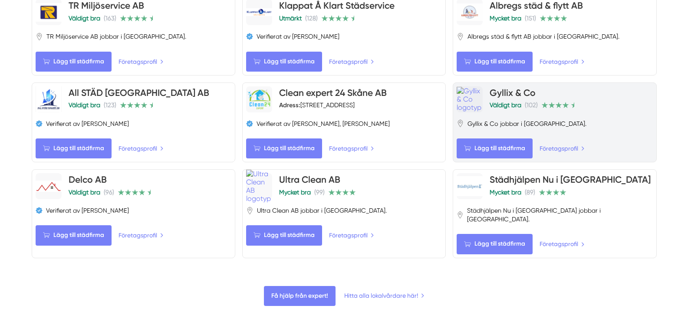  I want to click on span: Få hjälp från expert!, so click(299, 296).